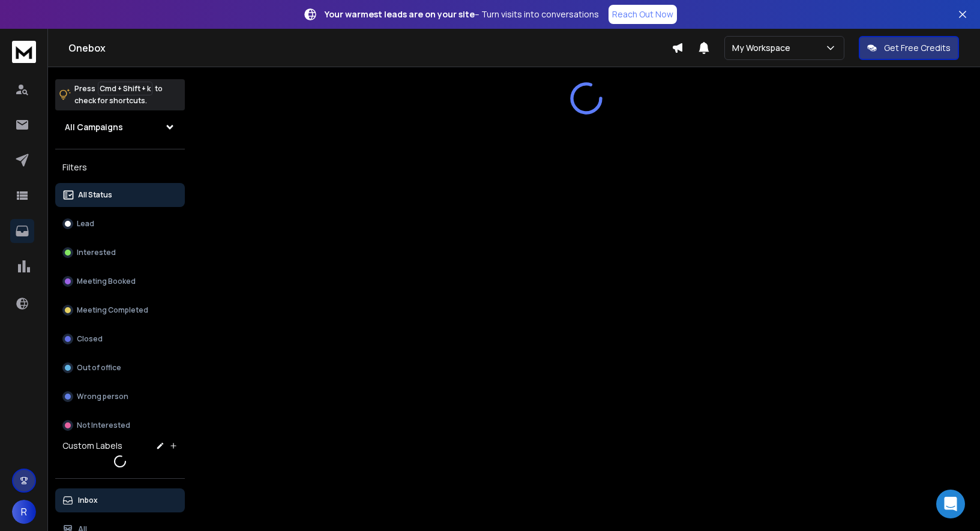 Image resolution: width=980 pixels, height=531 pixels. What do you see at coordinates (106, 282) in the screenshot?
I see `p: Meeting Booked` at bounding box center [106, 282].